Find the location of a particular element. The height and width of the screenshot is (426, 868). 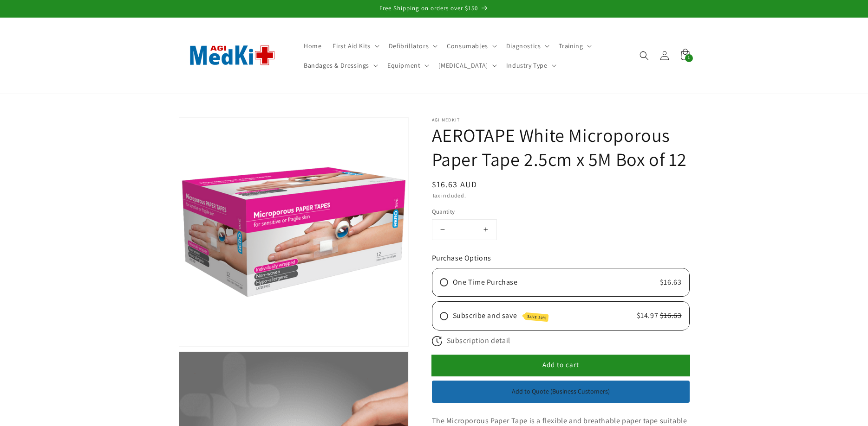

div: Purchase Options is located at coordinates (560, 258).